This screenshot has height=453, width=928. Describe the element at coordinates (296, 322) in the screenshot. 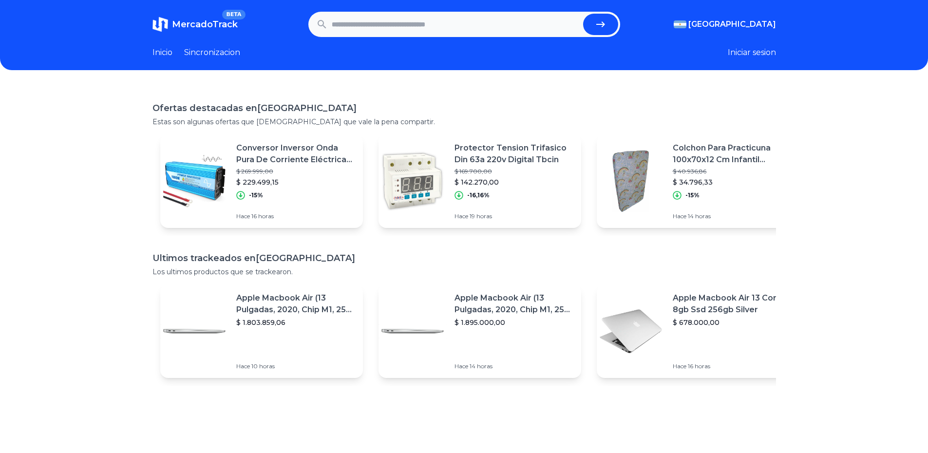

I see `p: $ 1.803.859,06` at that location.